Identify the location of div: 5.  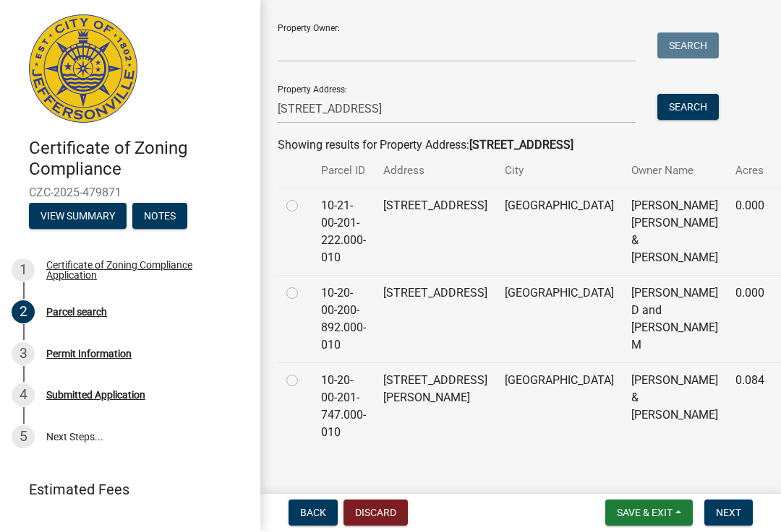
(23, 438).